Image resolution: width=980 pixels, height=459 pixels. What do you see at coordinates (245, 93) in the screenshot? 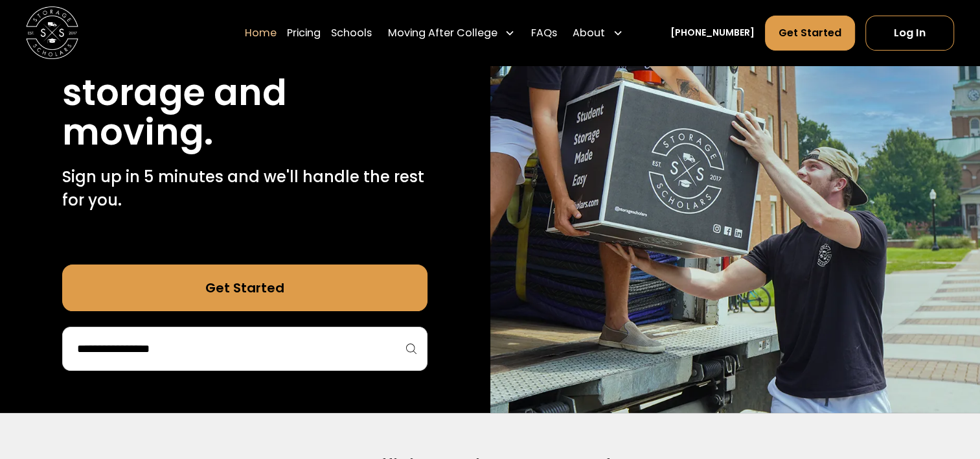
I see `h1: Stress free student storage and moving.` at bounding box center [245, 93].